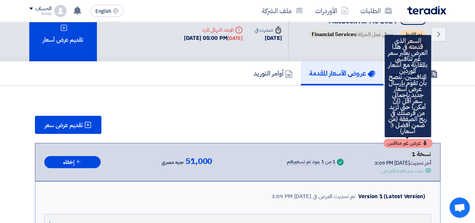 The height and width of the screenshot is (223, 475). What do you see at coordinates (402, 171) in the screenshot?
I see `div: تمت مشاهدة العرض` at bounding box center [402, 171].